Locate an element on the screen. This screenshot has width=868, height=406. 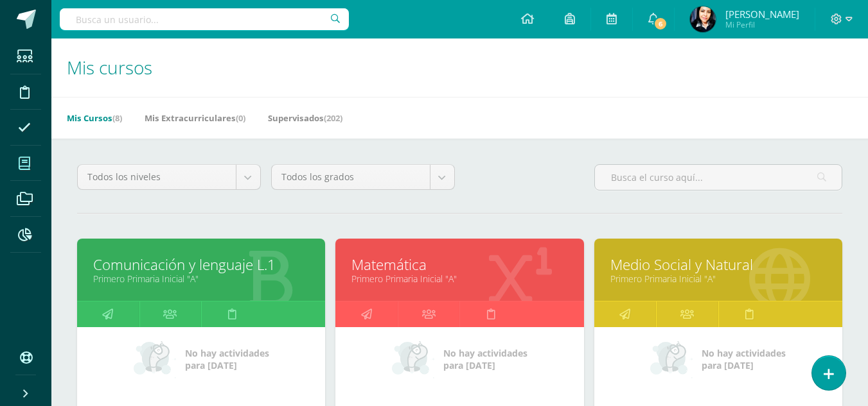
a: Matemática is located at coordinates (459, 264).